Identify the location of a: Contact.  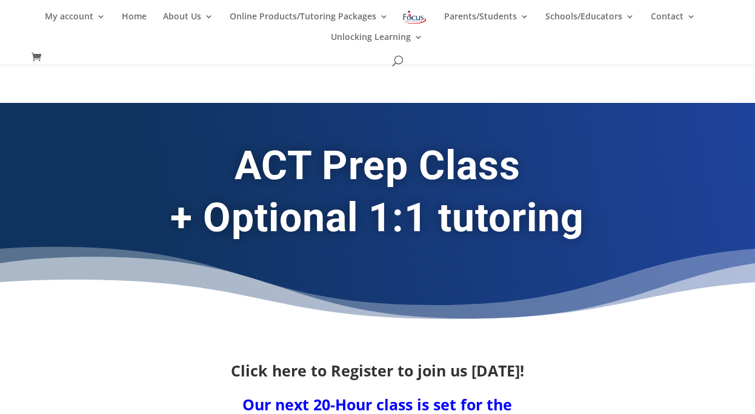
(673, 22).